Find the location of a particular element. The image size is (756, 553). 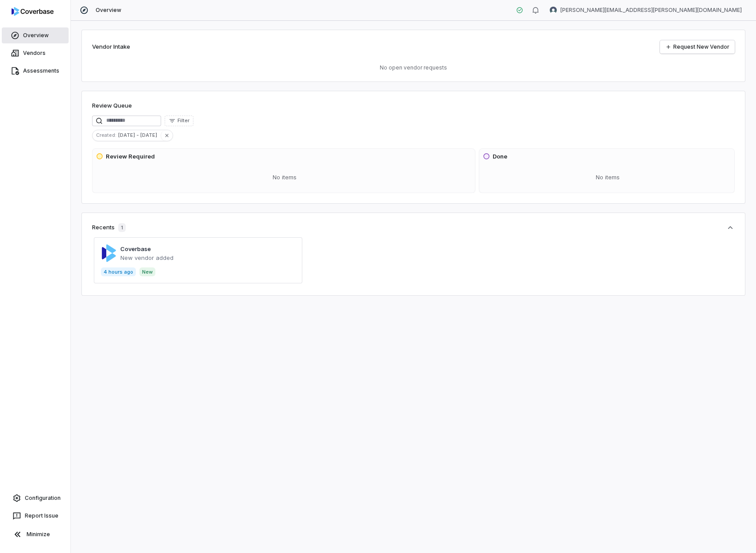

a: Configuration is located at coordinates (35, 498).